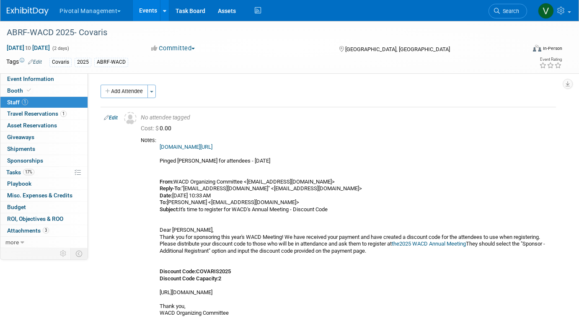 This screenshot has width=579, height=321. Describe the element at coordinates (44, 114) in the screenshot. I see `a: Travel Reservations1` at that location.